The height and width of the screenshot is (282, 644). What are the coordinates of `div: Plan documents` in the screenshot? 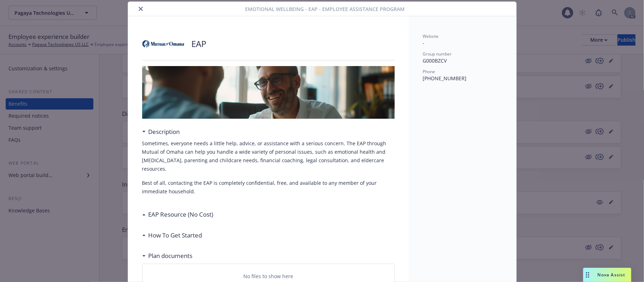 It's located at (167, 255).